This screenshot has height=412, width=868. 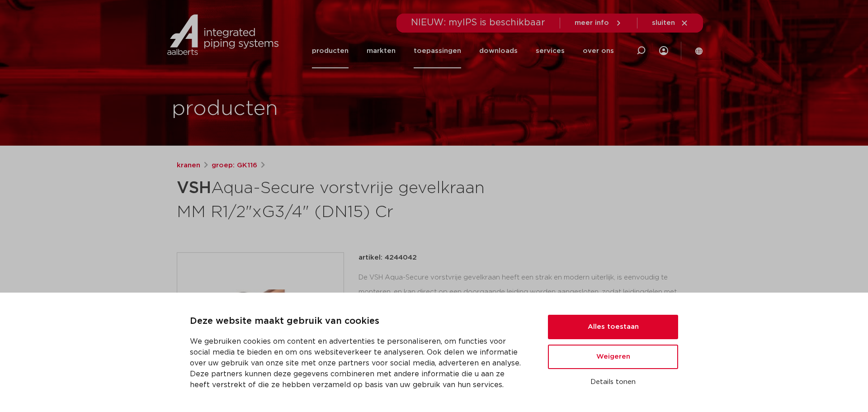 I want to click on a: downloads, so click(x=498, y=50).